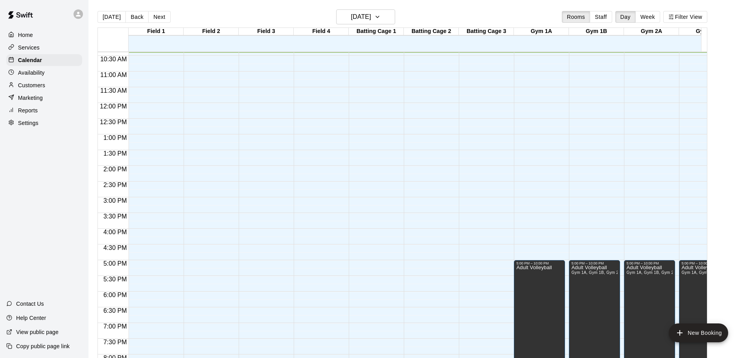  What do you see at coordinates (115, 264) in the screenshot?
I see `span: 5:00 PM` at bounding box center [115, 264].